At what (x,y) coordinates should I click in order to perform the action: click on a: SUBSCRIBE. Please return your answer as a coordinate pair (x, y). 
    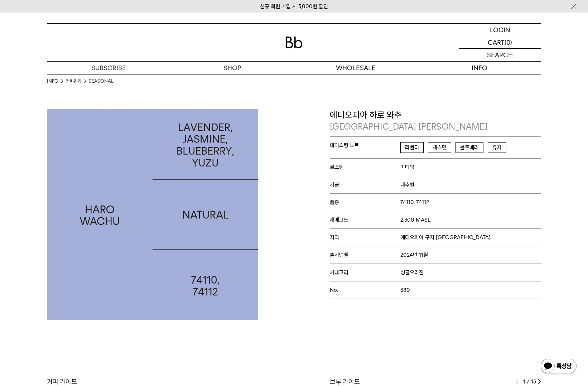
    Looking at the image, I should click on (109, 68).